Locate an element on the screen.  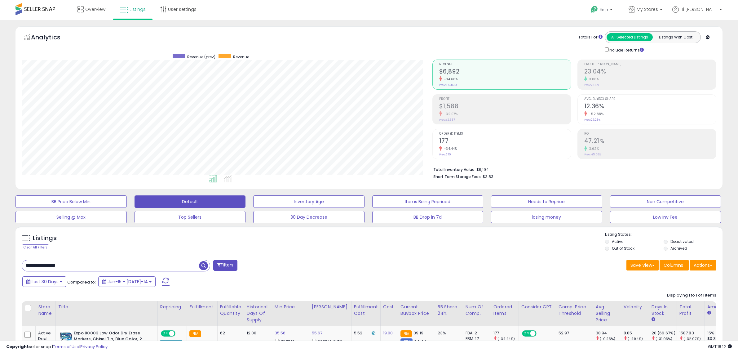
h2: 177 is located at coordinates (505, 141).